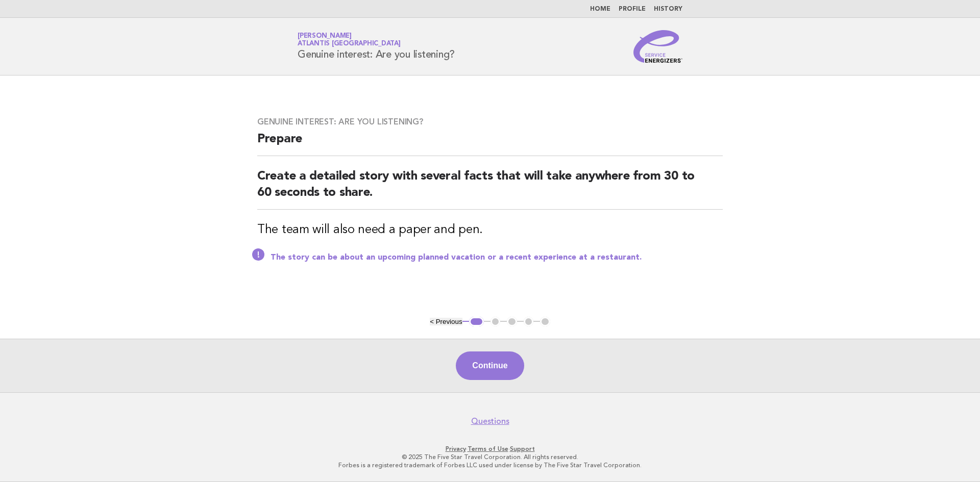 The height and width of the screenshot is (482, 980). What do you see at coordinates (490, 421) in the screenshot?
I see `a: Questions` at bounding box center [490, 421].